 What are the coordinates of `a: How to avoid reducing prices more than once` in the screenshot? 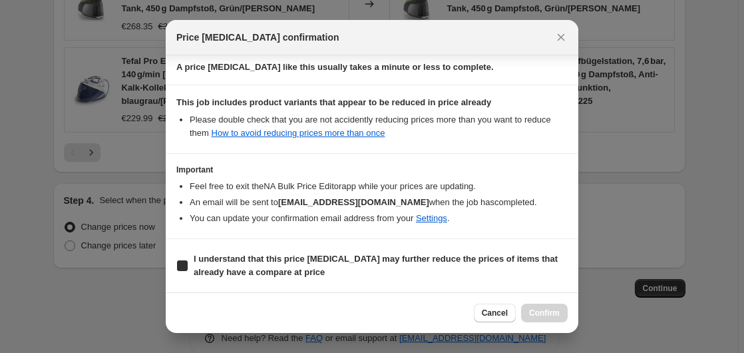 It's located at (298, 132).